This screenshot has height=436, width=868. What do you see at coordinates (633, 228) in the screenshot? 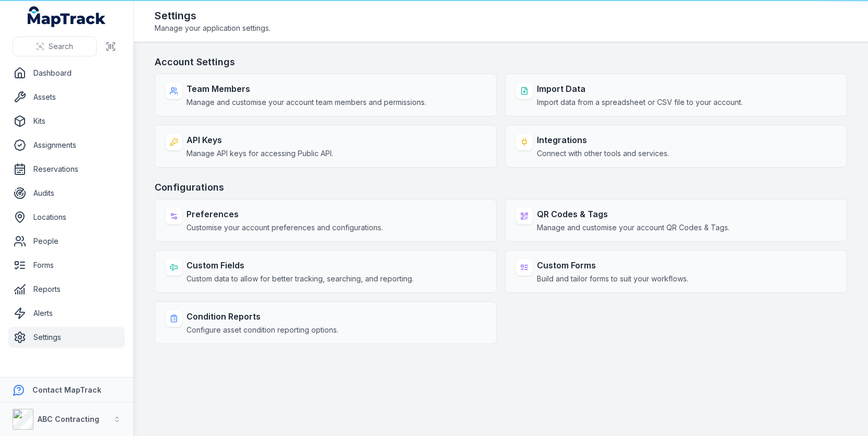
I see `span: Manage and customise your account QR Codes & Tags.` at bounding box center [633, 228].